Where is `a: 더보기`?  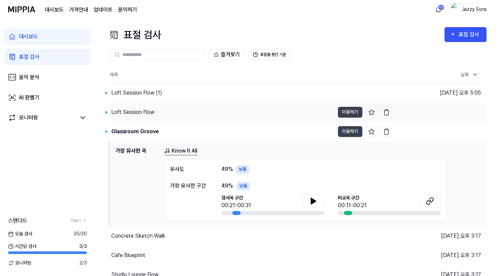 a: 더보기 is located at coordinates (79, 221).